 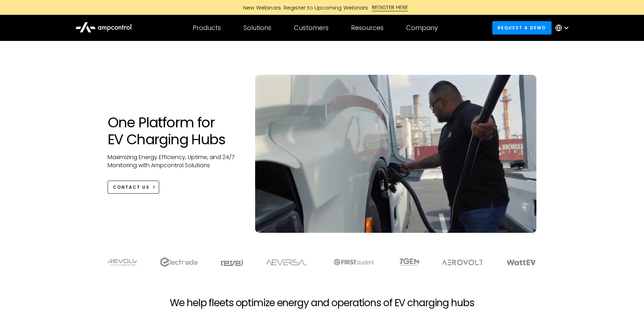 What do you see at coordinates (521, 263) in the screenshot?
I see `img: WattEV logo` at bounding box center [521, 263].